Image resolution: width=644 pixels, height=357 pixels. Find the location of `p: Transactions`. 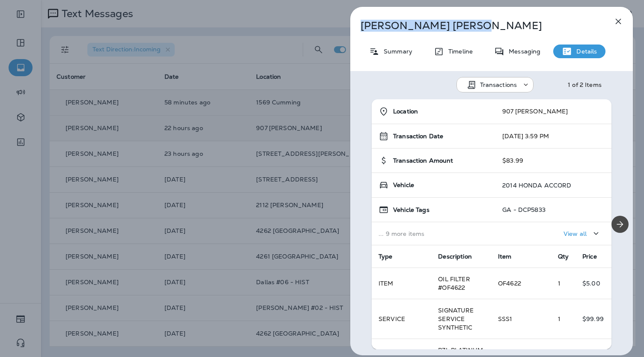

p: Transactions is located at coordinates (498, 85).